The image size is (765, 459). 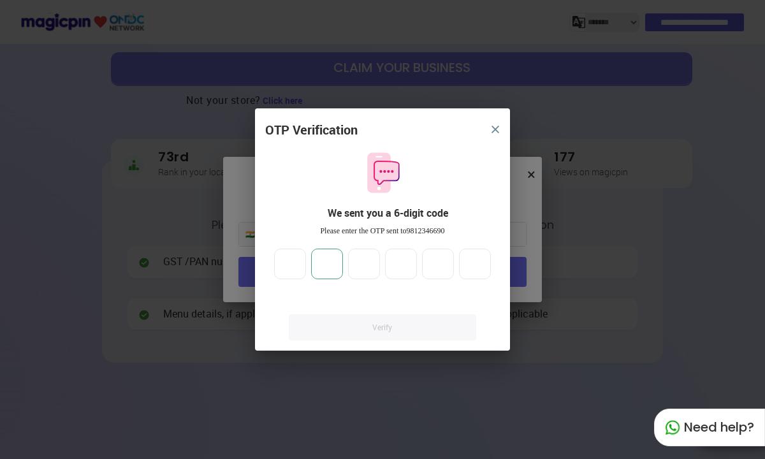 What do you see at coordinates (383, 231) in the screenshot?
I see `div: Please enter the OTP sent to 9812346690` at bounding box center [383, 231].